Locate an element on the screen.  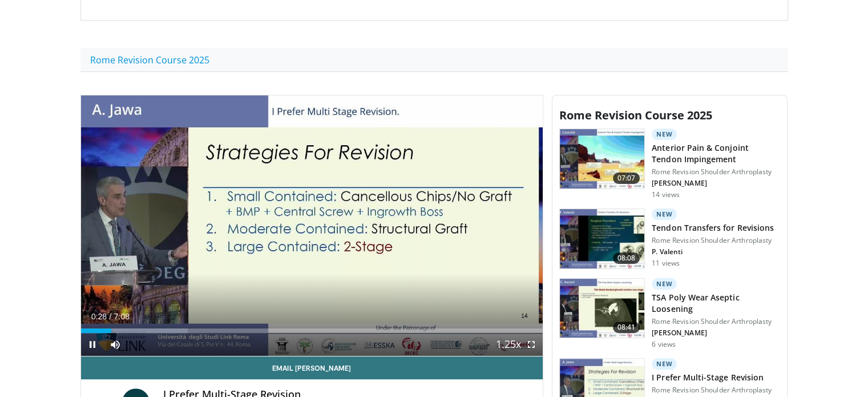
span: 07:07 is located at coordinates (627, 178).